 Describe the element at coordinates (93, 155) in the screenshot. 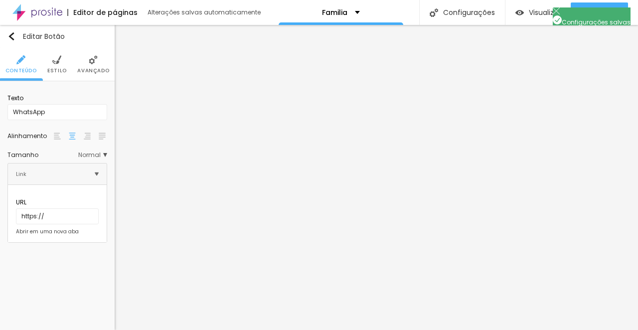

I see `span: Normal` at that location.